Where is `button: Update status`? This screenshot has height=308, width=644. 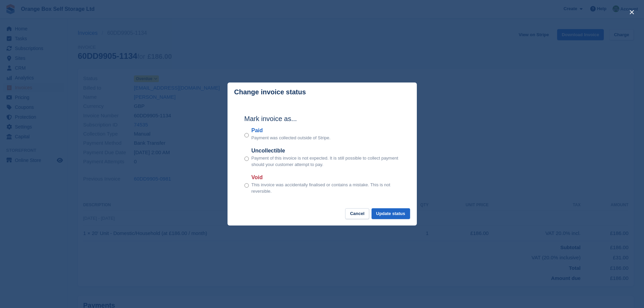
button: Update status is located at coordinates (391, 214).